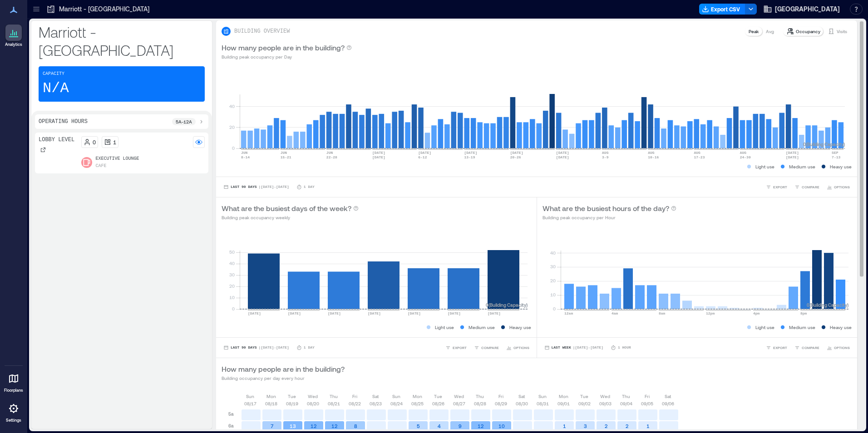 The image size is (868, 433). Describe the element at coordinates (334, 426) in the screenshot. I see `text: 12` at that location.